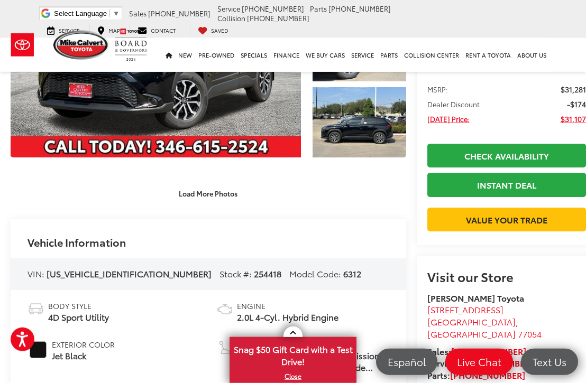  I want to click on span: Text Us, so click(549, 362).